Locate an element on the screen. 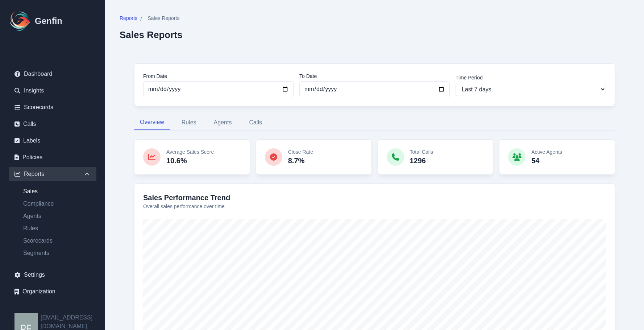 Image resolution: width=644 pixels, height=330 pixels. button: Agents is located at coordinates (223, 122).